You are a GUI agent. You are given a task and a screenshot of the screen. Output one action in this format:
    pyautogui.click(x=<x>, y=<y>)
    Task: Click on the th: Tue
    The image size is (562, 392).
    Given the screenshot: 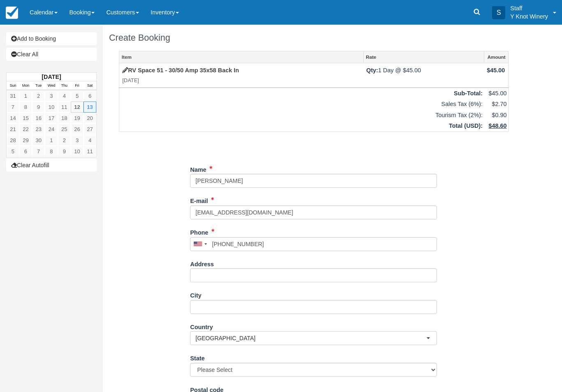 What is the action you would take?
    pyautogui.click(x=38, y=86)
    